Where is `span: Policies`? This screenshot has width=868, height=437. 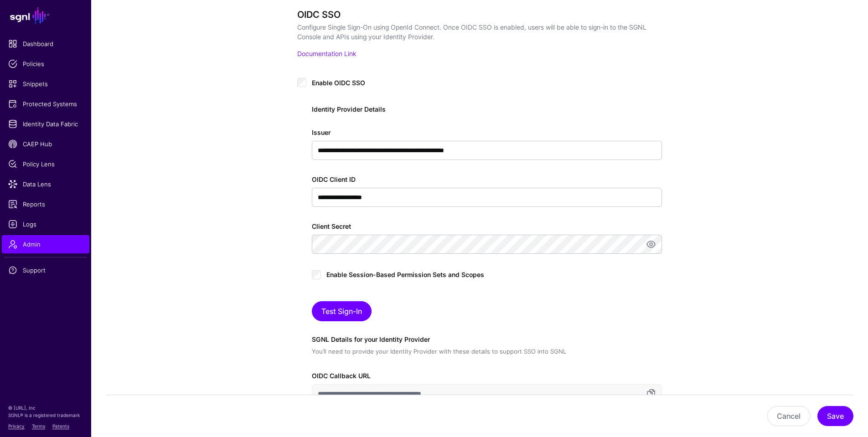 span: Policies is located at coordinates (45, 64).